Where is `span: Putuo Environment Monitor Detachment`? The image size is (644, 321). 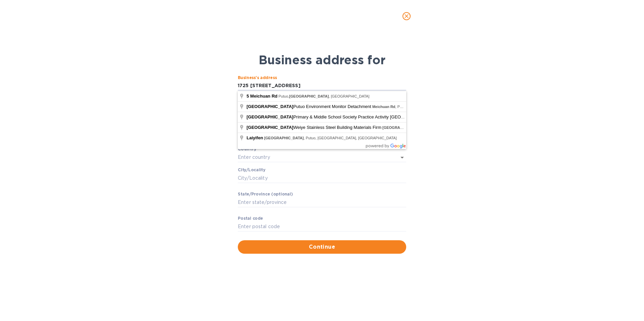 span: Putuo Environment Monitor Detachment is located at coordinates (309, 107).